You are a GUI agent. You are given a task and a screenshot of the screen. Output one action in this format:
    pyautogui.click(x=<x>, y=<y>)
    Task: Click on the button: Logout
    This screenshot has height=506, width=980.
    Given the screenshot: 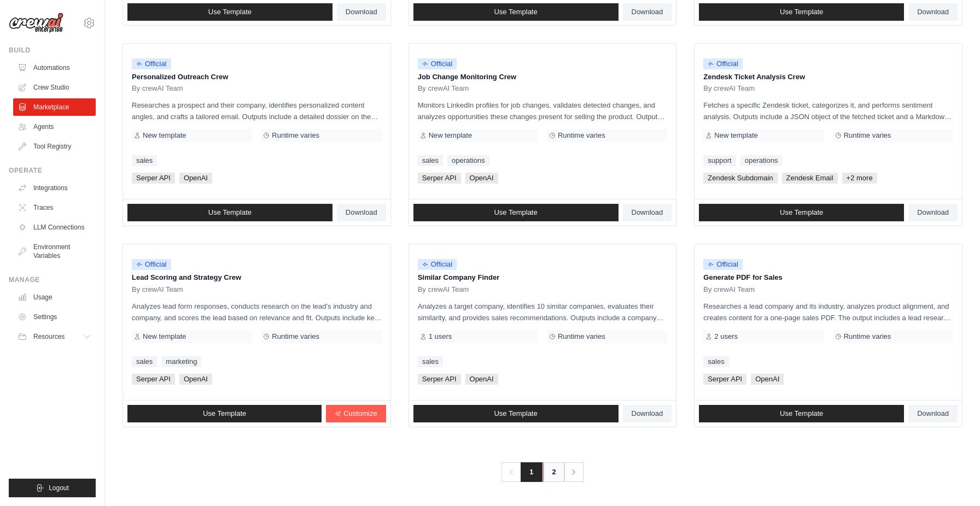 What is the action you would take?
    pyautogui.click(x=52, y=488)
    